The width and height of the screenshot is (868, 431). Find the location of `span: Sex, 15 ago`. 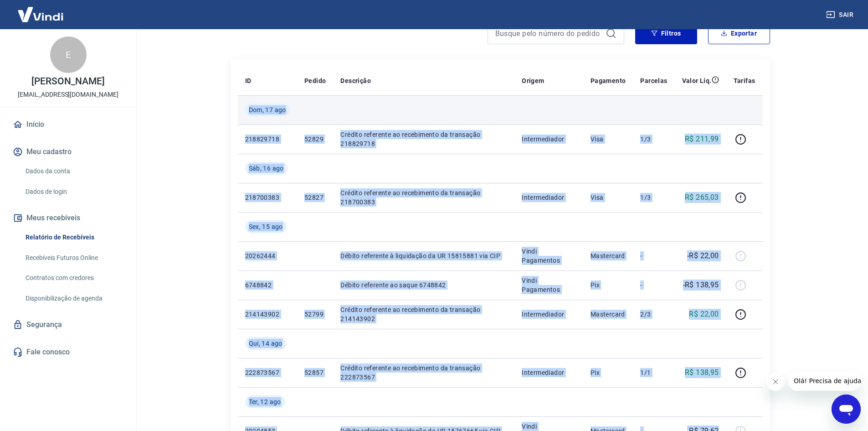

span: Sex, 15 ago is located at coordinates (266, 226).